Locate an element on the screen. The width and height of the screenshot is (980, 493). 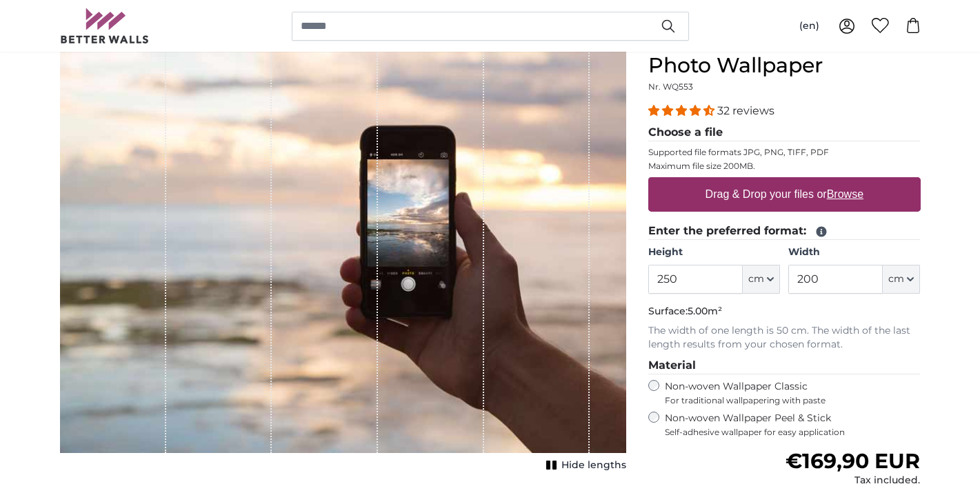
span: For traditional wallpapering with paste is located at coordinates (792, 401).